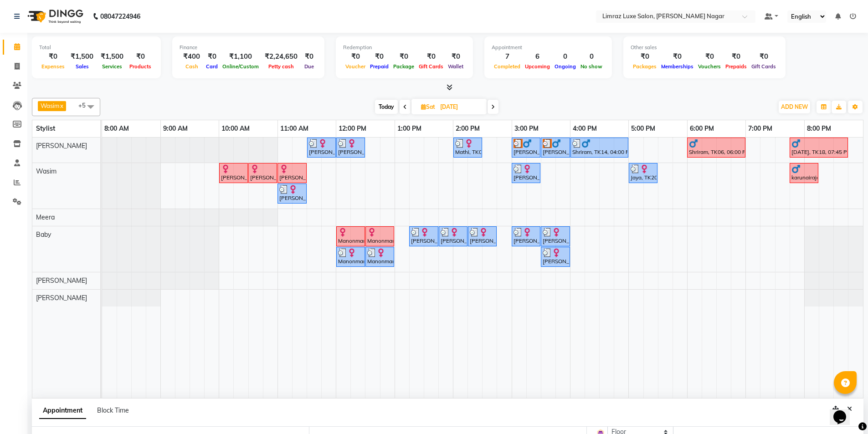  I want to click on a: 11:00 AM, so click(294, 128).